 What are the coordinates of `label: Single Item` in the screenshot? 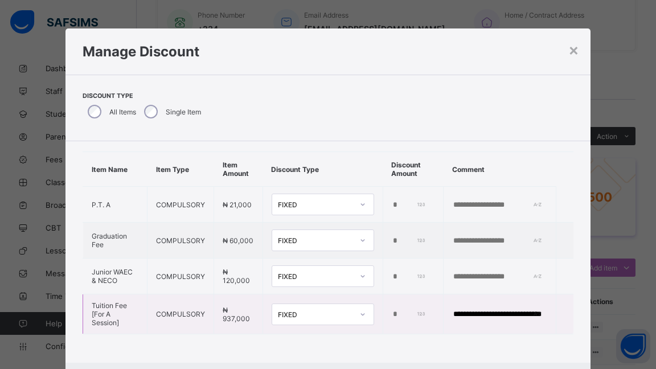 It's located at (183, 112).